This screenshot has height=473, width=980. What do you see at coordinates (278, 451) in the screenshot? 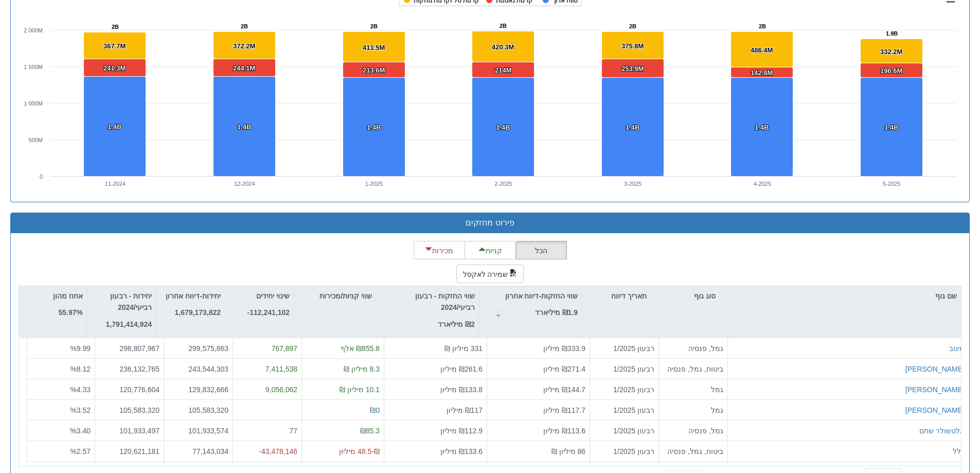
I see `font: -43,478,146` at bounding box center [278, 451].